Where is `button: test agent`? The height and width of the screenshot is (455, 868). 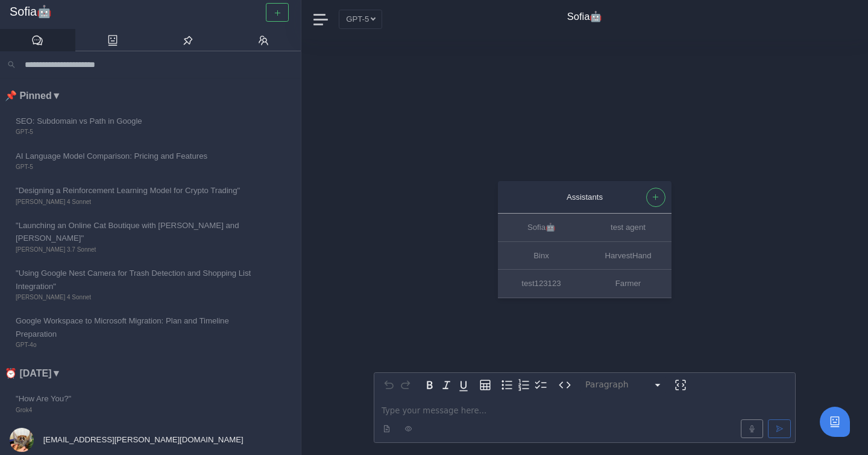 button: test agent is located at coordinates (628, 228).